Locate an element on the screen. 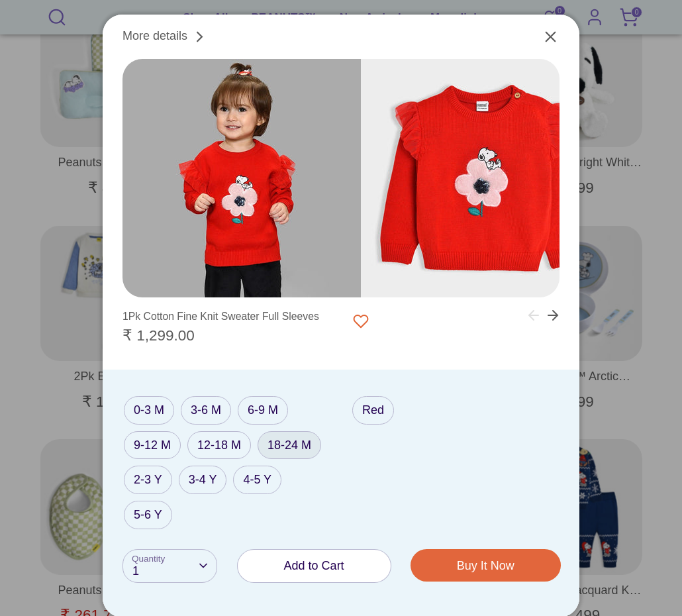 The width and height of the screenshot is (682, 616). button: Next is located at coordinates (560, 314).